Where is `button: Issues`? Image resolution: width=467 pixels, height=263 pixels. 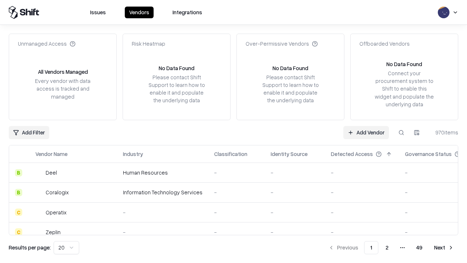 button: Issues is located at coordinates (98, 12).